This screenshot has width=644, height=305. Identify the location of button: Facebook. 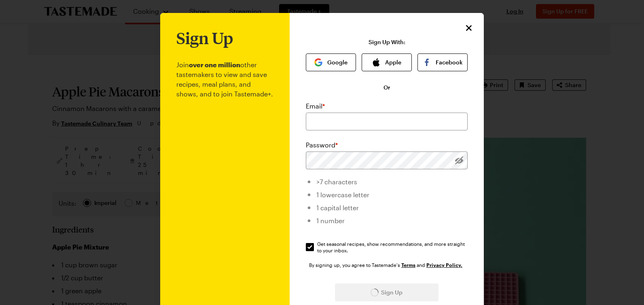
(443, 62).